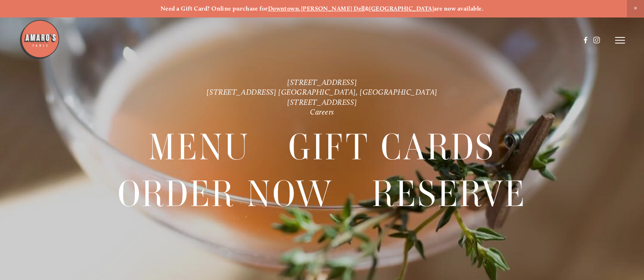  Describe the element at coordinates (199, 147) in the screenshot. I see `span: Menu` at that location.